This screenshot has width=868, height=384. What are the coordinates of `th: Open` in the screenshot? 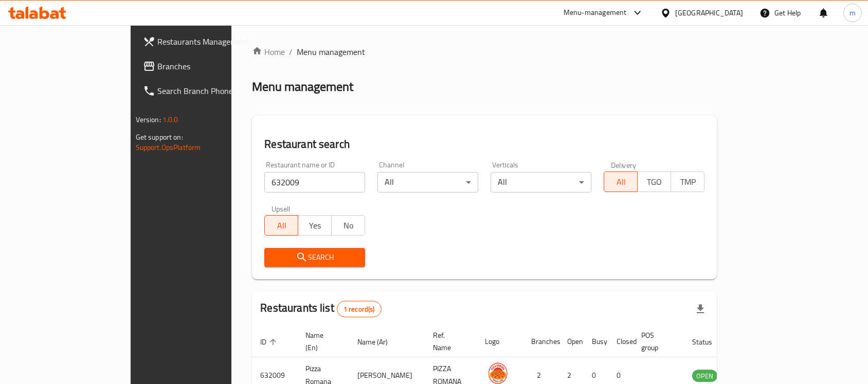 It's located at (571, 341).